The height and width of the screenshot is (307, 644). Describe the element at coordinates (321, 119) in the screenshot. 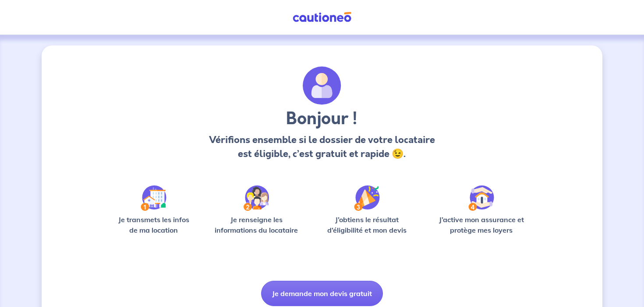

I see `h3: Bonjour !` at that location.